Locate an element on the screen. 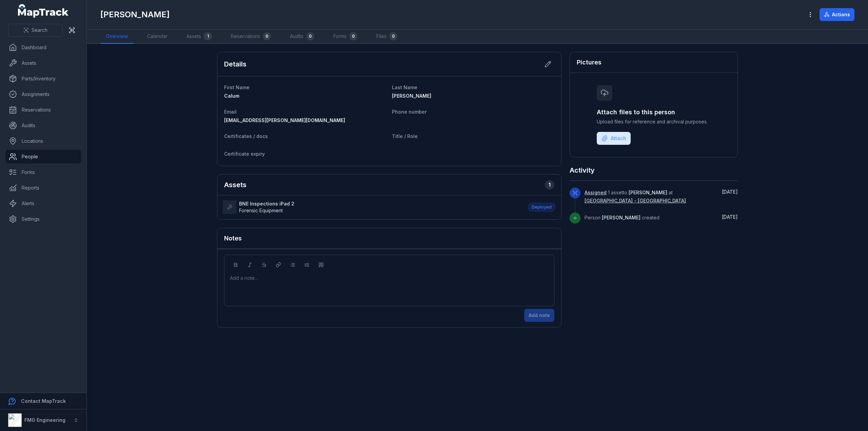 This screenshot has width=868, height=431. a: Assets1 is located at coordinates (199, 36).